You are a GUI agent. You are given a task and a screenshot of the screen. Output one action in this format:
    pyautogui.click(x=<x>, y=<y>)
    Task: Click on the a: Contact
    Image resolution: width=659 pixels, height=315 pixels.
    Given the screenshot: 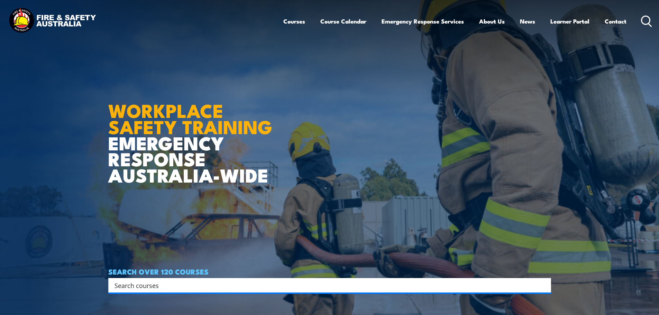 What is the action you would take?
    pyautogui.click(x=616, y=21)
    